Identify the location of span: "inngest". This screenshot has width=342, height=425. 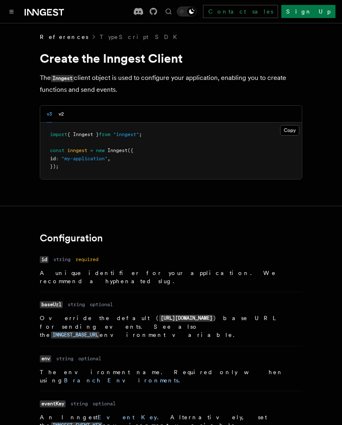
(126, 134).